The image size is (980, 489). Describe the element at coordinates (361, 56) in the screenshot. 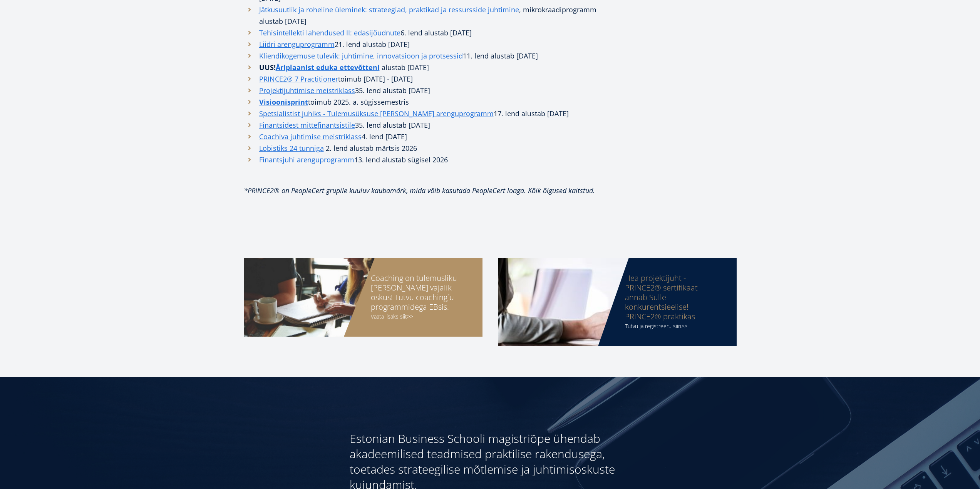

I see `a: Kliendikogemuse tulevik: juhtimine, innovatsioon ja protsessid` at that location.